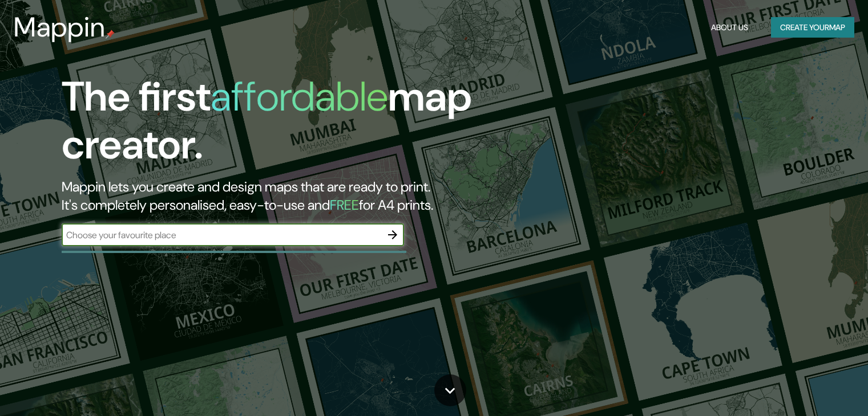 The image size is (868, 416). I want to click on img: mappin-pin, so click(110, 35).